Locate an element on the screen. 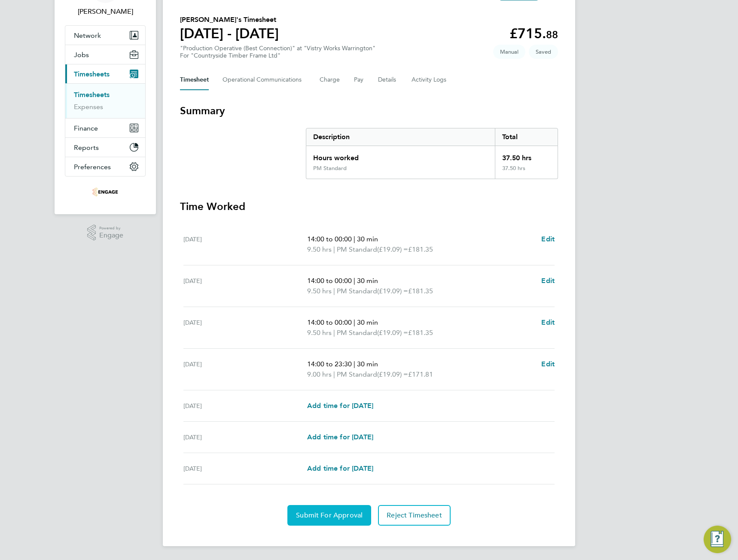 The height and width of the screenshot is (560, 738). div: Summary is located at coordinates (432, 153).